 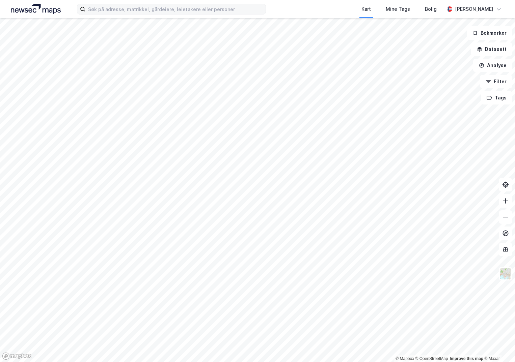 What do you see at coordinates (498, 346) in the screenshot?
I see `div: Chat Widget` at bounding box center [498, 346].